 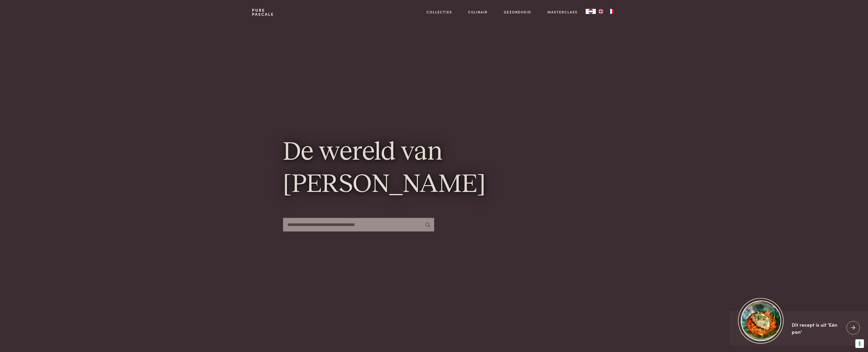 I want to click on a: FR, so click(x=611, y=11).